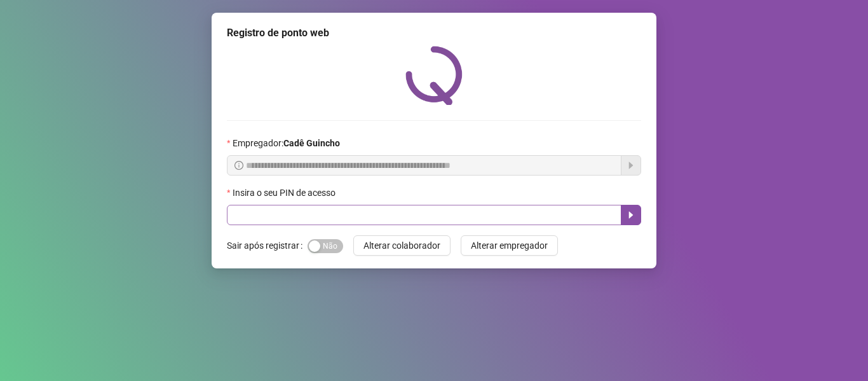  What do you see at coordinates (286, 143) in the screenshot?
I see `span: Empregador :` at bounding box center [286, 143].